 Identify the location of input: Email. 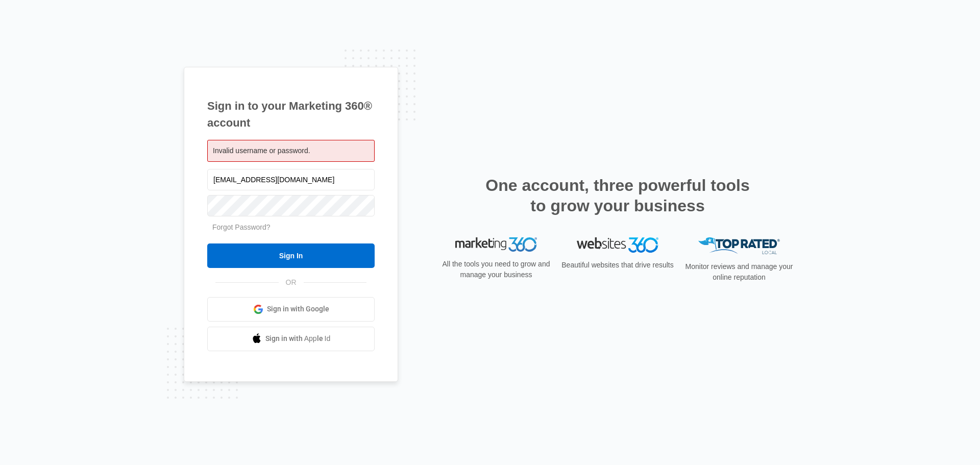
(290, 180).